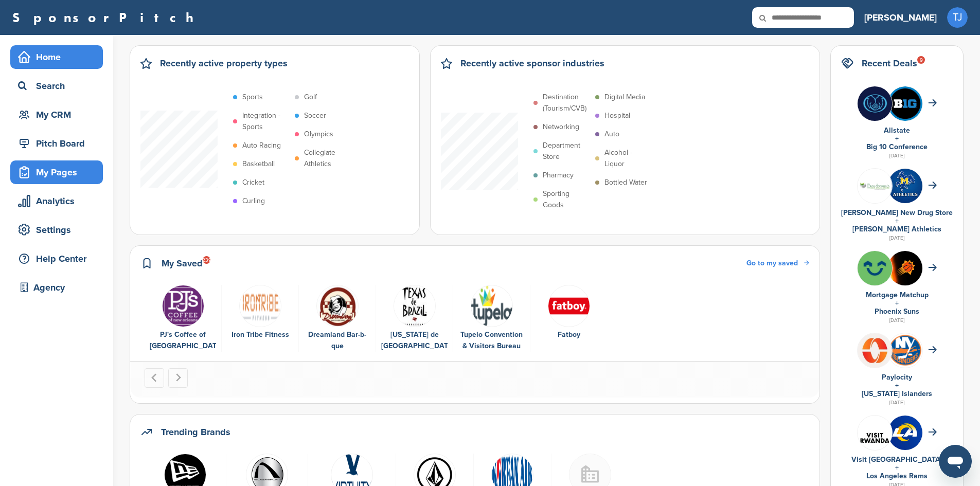  I want to click on p: Olympics, so click(318, 134).